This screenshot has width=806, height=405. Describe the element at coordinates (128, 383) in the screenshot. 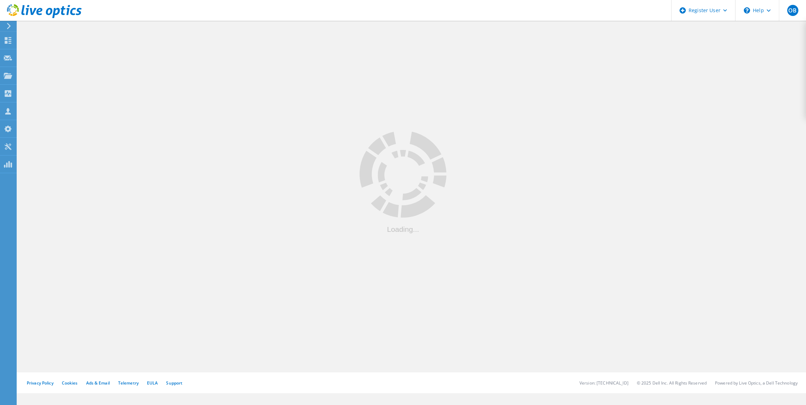

I see `a: Telemetry` at that location.